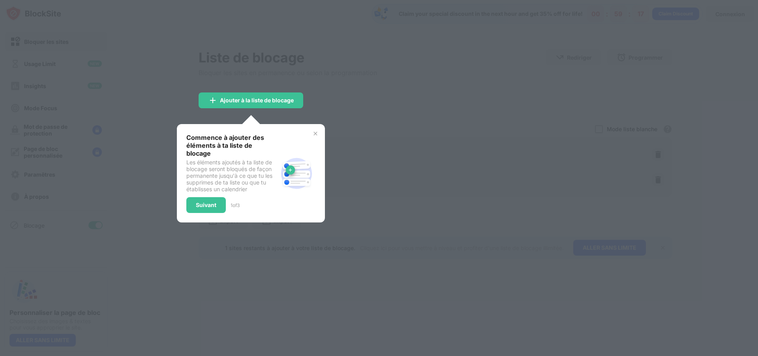 This screenshot has height=356, width=758. What do you see at coordinates (235, 205) in the screenshot?
I see `div: 1 of 3` at bounding box center [235, 205].